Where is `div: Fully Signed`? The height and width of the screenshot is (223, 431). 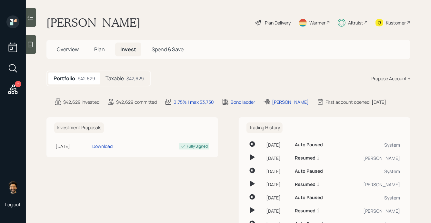 div: Fully Signed is located at coordinates (197, 146).